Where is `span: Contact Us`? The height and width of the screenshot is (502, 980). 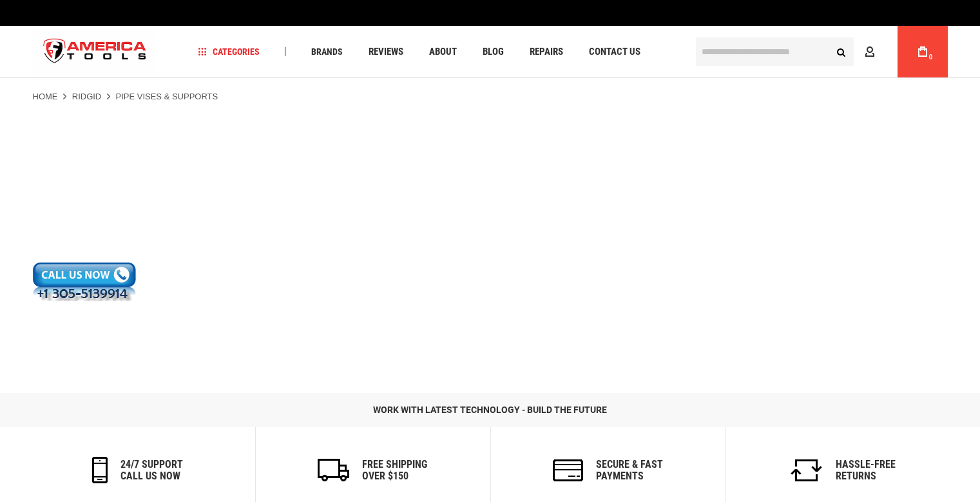
span: Contact Us is located at coordinates (615, 51).